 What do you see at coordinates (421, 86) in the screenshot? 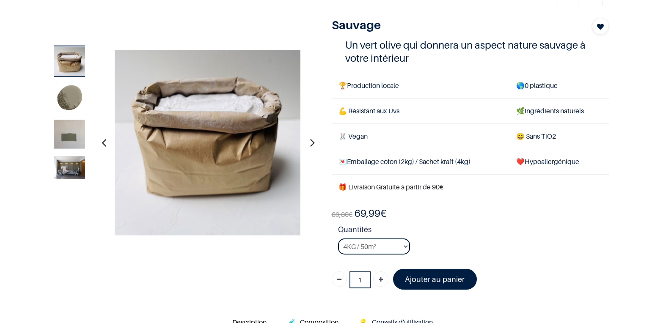
I see `td: Production locale` at bounding box center [421, 86].